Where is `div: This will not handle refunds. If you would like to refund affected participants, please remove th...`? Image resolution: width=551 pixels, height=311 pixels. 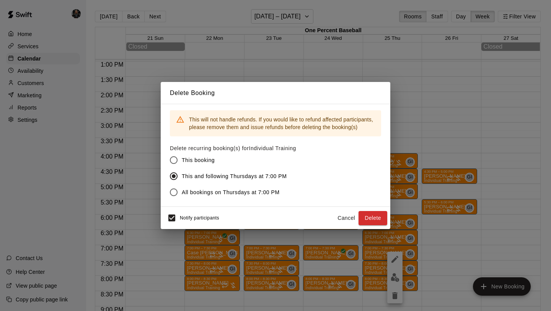 div: This will not handle refunds. If you would like to refund affected participants, please remove th... is located at coordinates (282, 123).